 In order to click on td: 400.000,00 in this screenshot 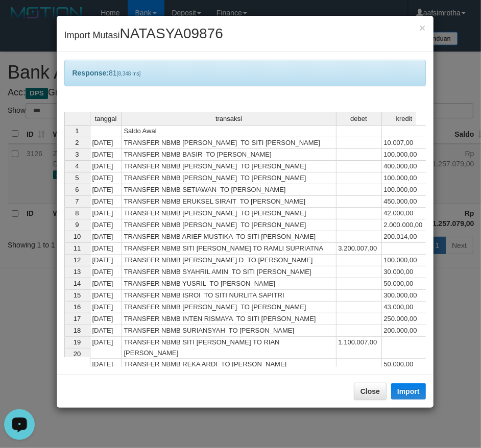, I will do `click(405, 166)`.